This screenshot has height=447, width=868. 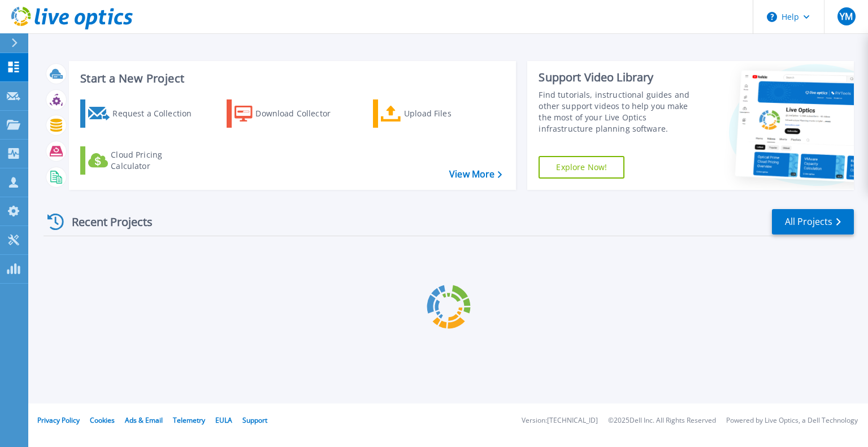 What do you see at coordinates (291, 79) in the screenshot?
I see `h3: Start a New Project` at bounding box center [291, 79].